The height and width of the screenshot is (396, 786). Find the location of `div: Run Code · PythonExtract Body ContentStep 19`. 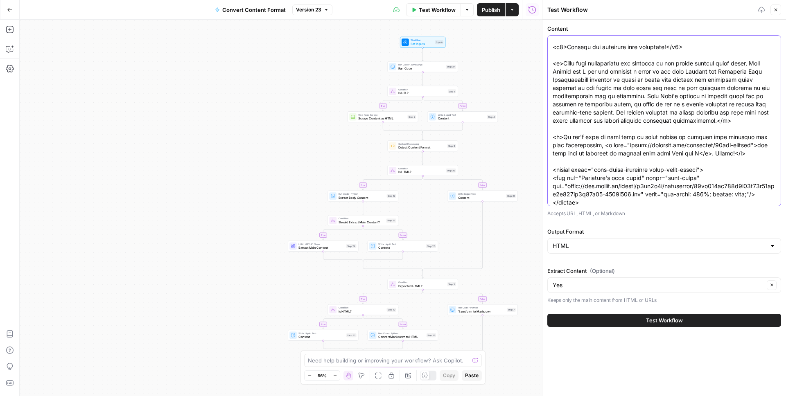

div: Run Code · PythonExtract Body ContentStep 19 is located at coordinates (362, 196).